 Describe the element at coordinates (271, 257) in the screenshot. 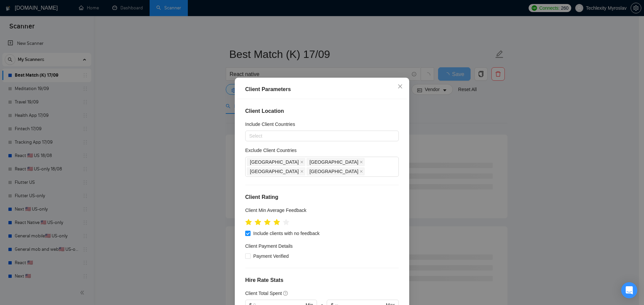

I see `span: Payment Verified` at that location.